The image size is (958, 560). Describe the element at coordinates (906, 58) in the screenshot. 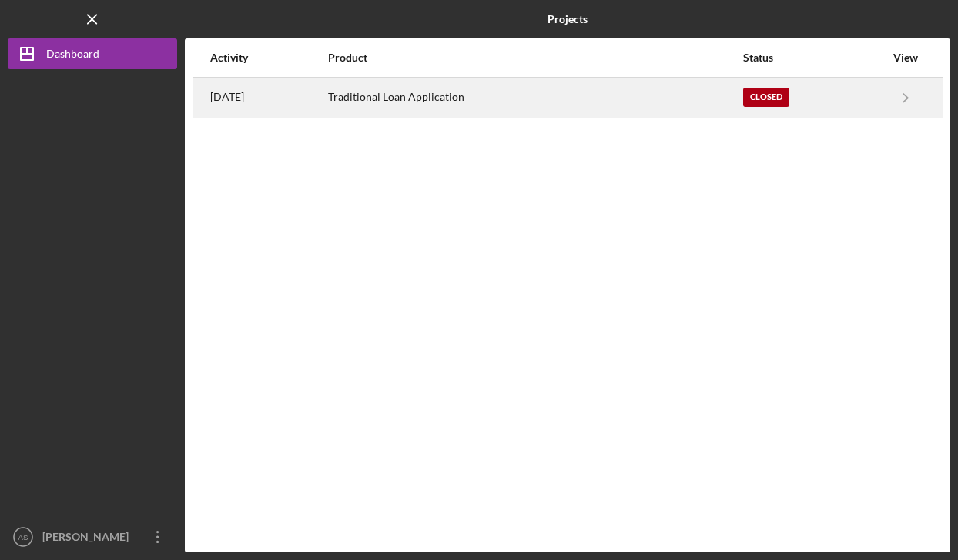

I see `div: View` at that location.